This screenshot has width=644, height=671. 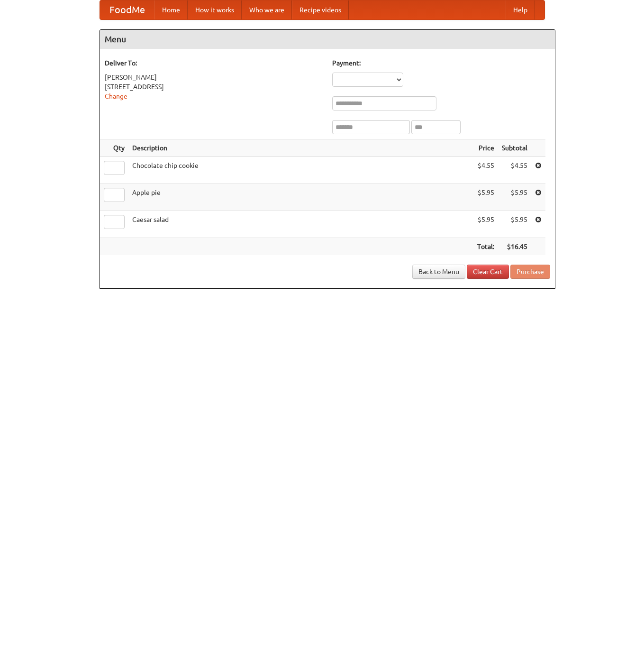 What do you see at coordinates (486, 247) in the screenshot?
I see `th: Total:` at bounding box center [486, 247].